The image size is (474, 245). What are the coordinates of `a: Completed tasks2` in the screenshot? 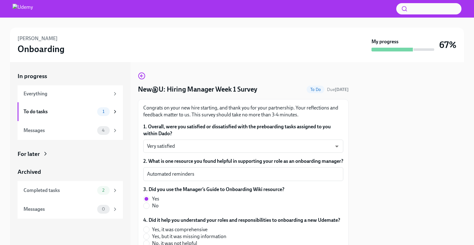 It's located at (70, 190).